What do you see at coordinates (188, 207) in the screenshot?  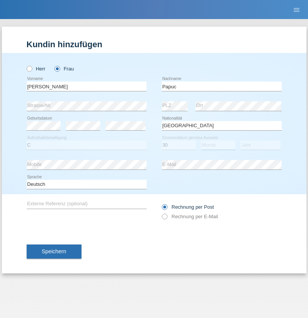 I see `label: Rechnung per Post` at bounding box center [188, 207].